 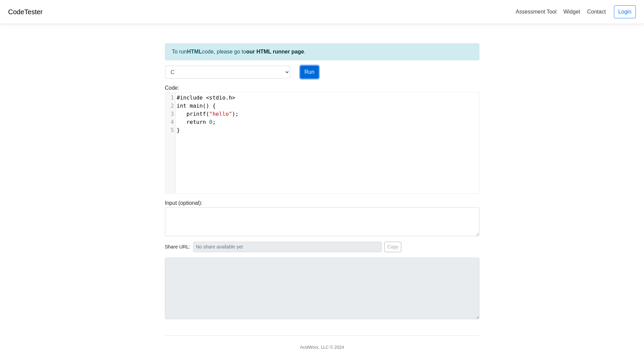 What do you see at coordinates (536, 11) in the screenshot?
I see `a: Assessment Tool` at bounding box center [536, 11].